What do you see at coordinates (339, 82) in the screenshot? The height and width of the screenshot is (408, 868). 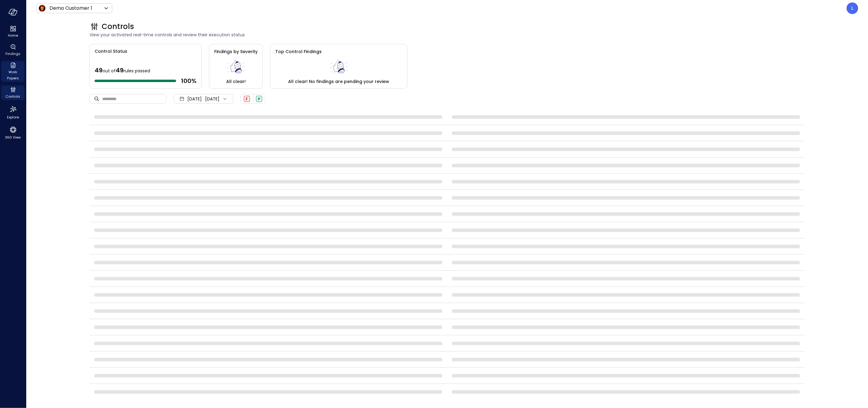 I see `span: All clear! No findings are pending your review` at bounding box center [339, 82].